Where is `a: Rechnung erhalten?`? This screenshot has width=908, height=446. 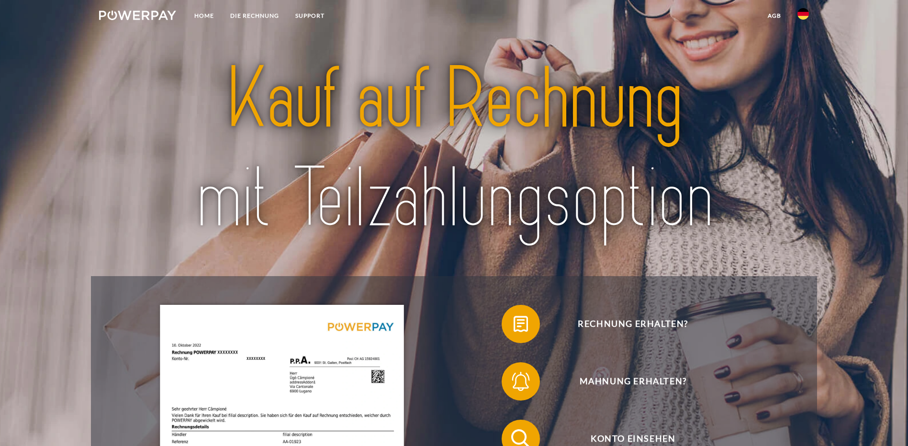 a: Rechnung erhalten? is located at coordinates (626, 324).